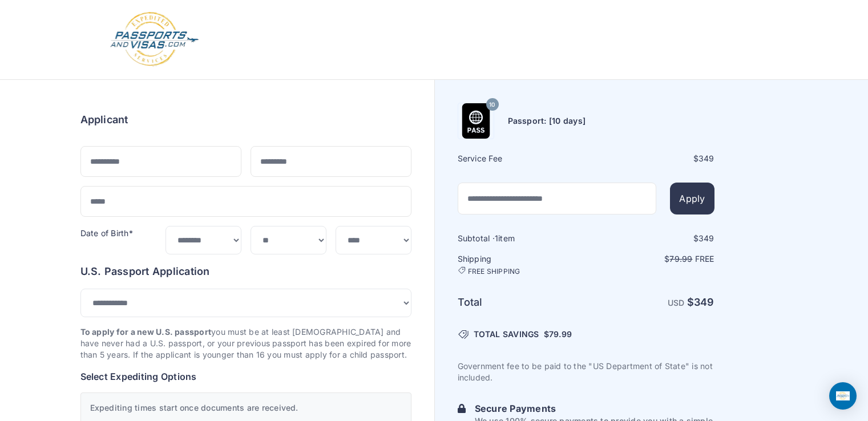 Image resolution: width=868 pixels, height=421 pixels. Describe the element at coordinates (705, 258) in the screenshot. I see `span: Free` at that location.